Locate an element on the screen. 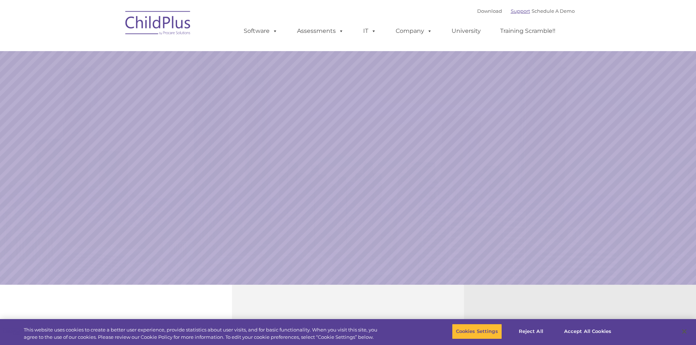 This screenshot has height=345, width=696. a: IT is located at coordinates (370, 31).